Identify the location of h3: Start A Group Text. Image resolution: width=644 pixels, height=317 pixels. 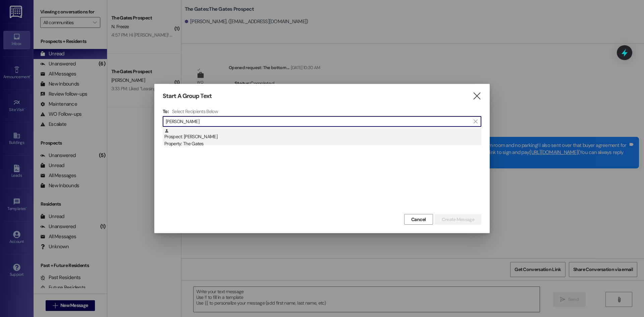
(187, 96).